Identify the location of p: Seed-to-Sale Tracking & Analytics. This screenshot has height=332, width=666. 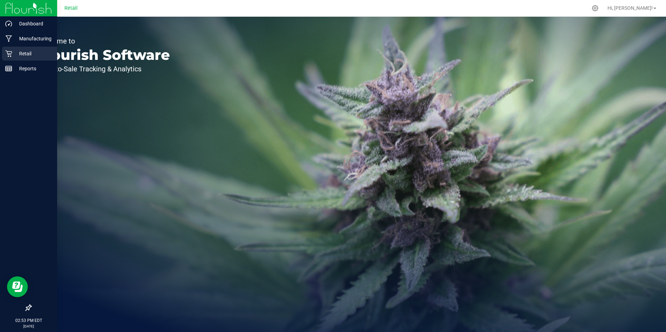
(104, 69).